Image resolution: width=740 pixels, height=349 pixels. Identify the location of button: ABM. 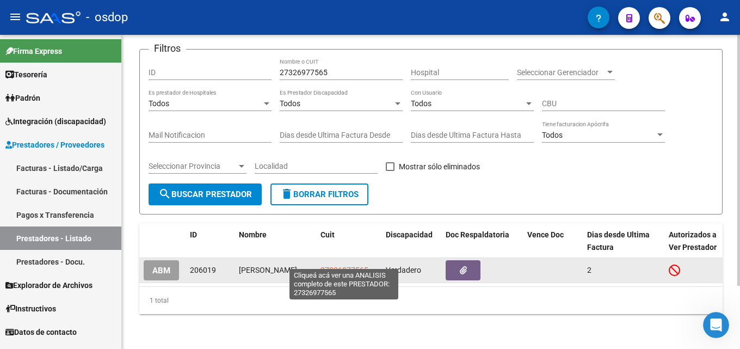
(161, 270).